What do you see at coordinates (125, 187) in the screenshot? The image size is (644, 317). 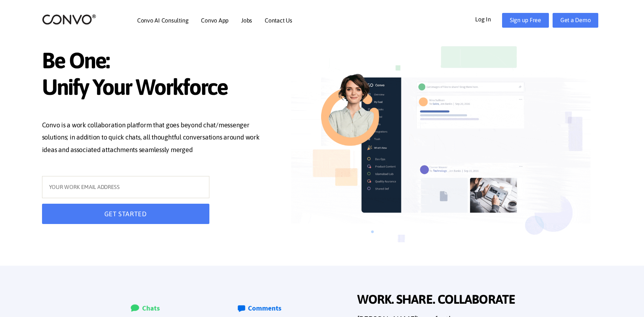 I see `input: YOUR WORK EMAIL ADDRESS` at bounding box center [125, 187].